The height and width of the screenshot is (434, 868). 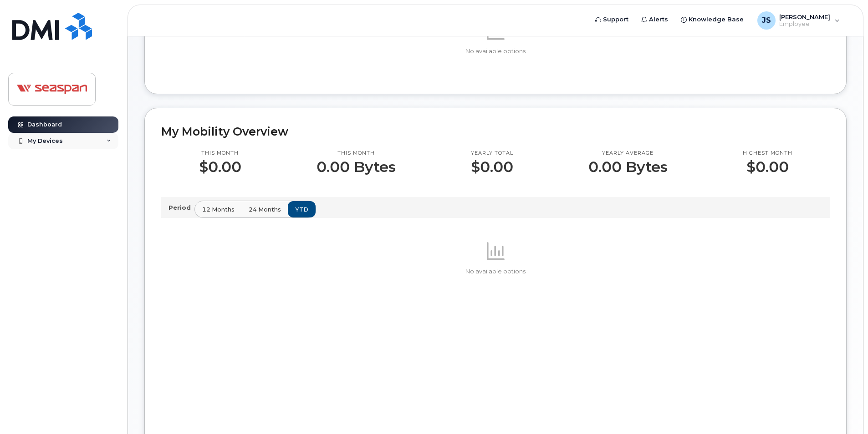 I want to click on span: 24 months, so click(x=265, y=210).